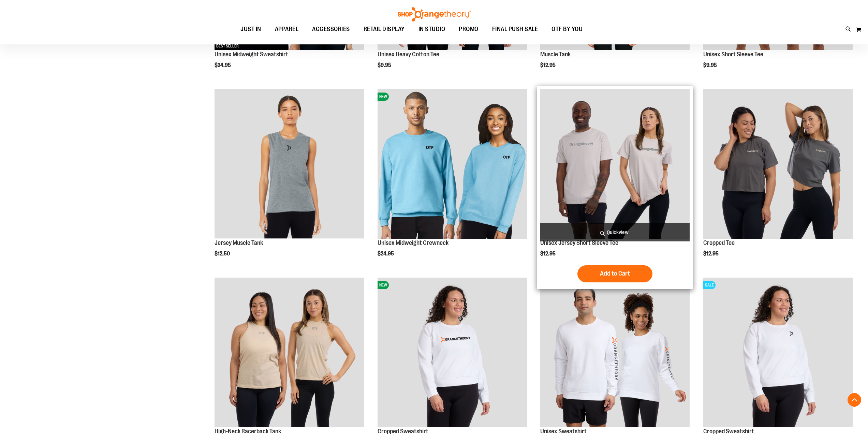 The width and height of the screenshot is (868, 434). I want to click on a: OTF Unisex Jersey SS Tee Grey, so click(615, 164).